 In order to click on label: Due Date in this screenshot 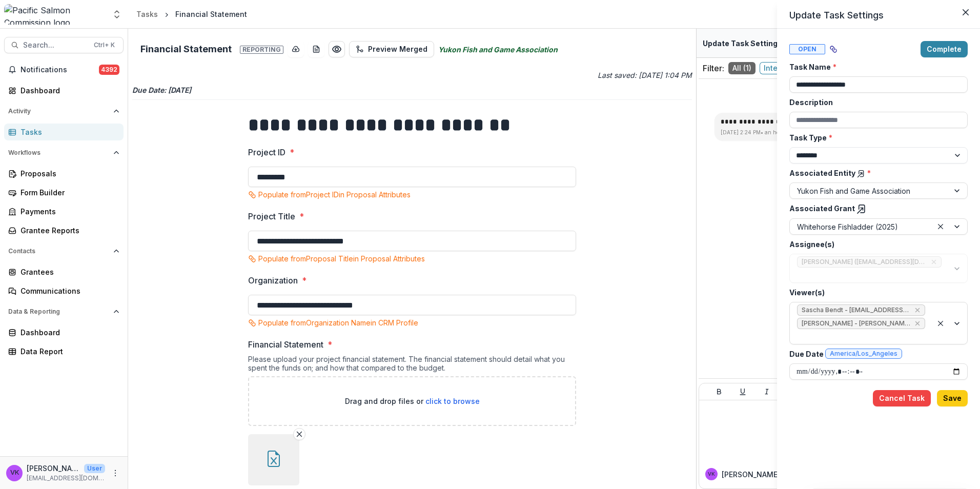, I will do `click(876, 354)`.